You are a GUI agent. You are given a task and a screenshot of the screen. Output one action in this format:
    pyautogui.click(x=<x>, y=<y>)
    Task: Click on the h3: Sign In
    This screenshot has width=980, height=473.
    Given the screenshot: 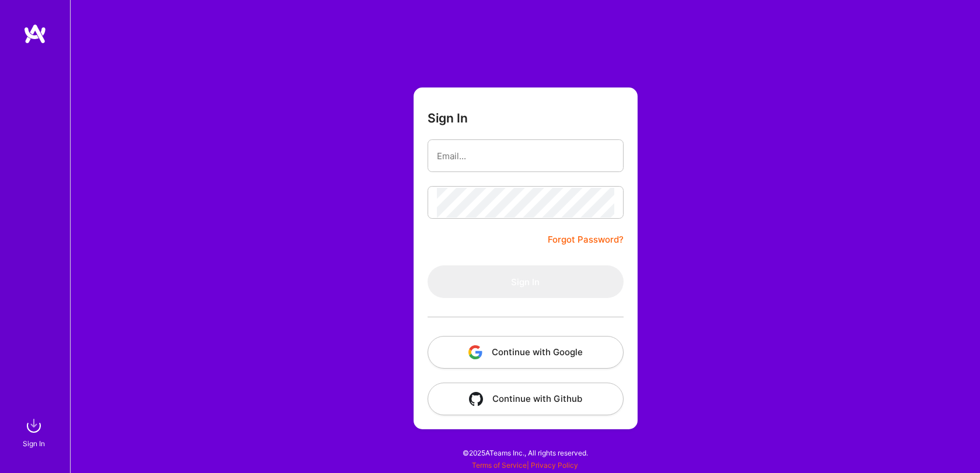 What is the action you would take?
    pyautogui.click(x=447, y=117)
    